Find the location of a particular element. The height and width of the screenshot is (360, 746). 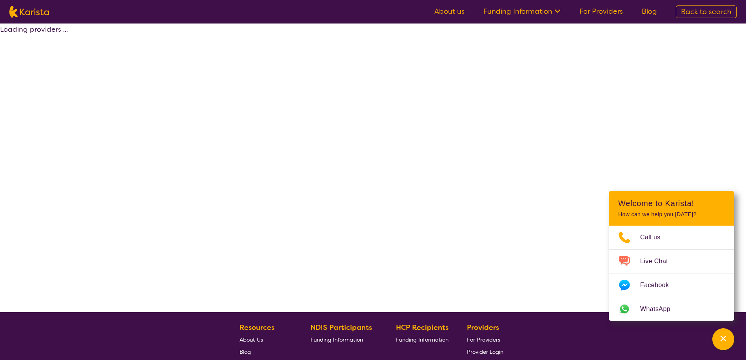

b: Providers is located at coordinates (483, 328).